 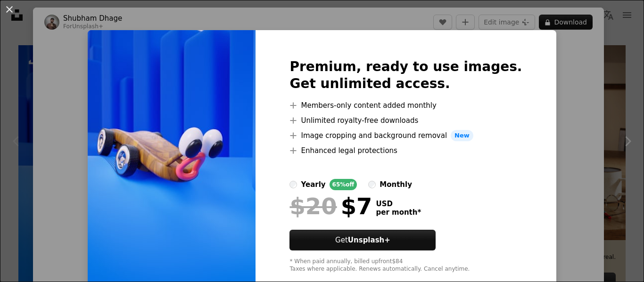 What do you see at coordinates (372, 185) in the screenshot?
I see `input: monthly` at bounding box center [372, 185].